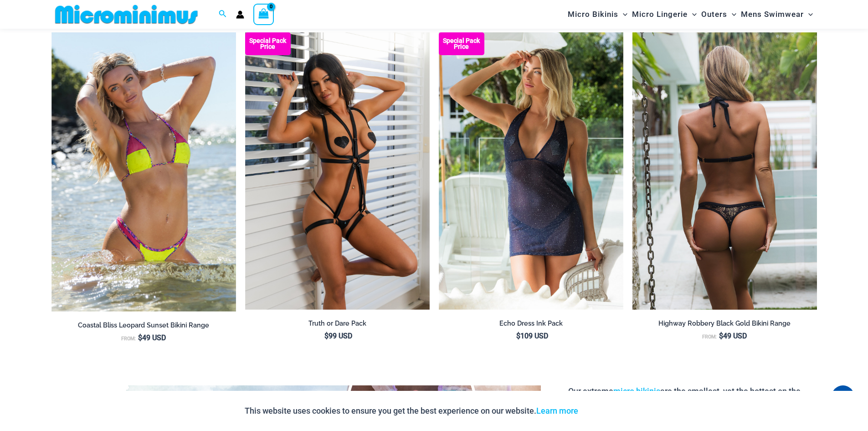 The width and height of the screenshot is (868, 431). Describe the element at coordinates (531, 325) in the screenshot. I see `a: Echo Dress Ink Pack` at that location.